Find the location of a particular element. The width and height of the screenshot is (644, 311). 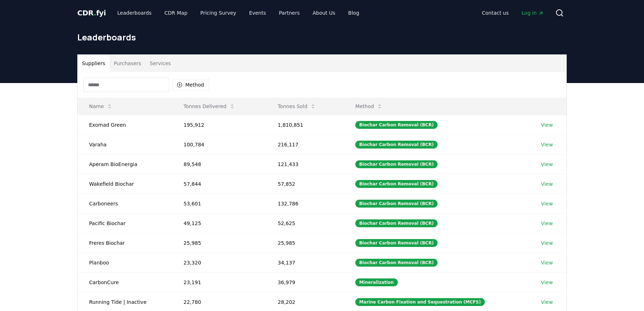

td: Freres Biochar is located at coordinates (125, 243).